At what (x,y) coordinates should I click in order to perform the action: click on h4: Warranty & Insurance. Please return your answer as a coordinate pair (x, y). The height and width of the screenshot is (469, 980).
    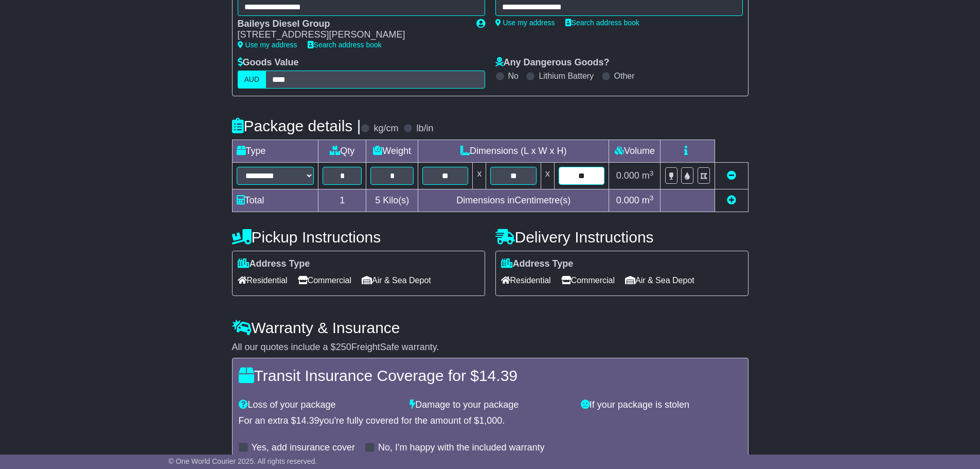
    Looking at the image, I should click on (490, 328).